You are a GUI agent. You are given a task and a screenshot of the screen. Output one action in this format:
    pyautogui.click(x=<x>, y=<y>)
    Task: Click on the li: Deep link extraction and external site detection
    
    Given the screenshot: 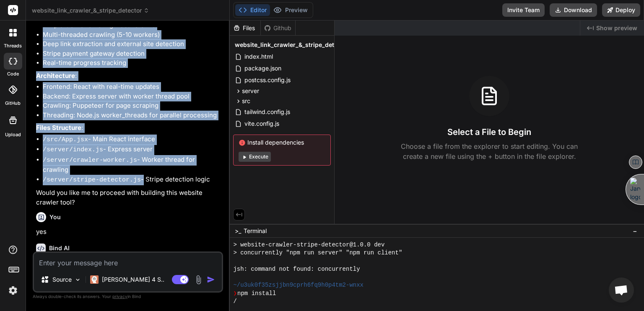 What is the action you would take?
    pyautogui.click(x=132, y=44)
    